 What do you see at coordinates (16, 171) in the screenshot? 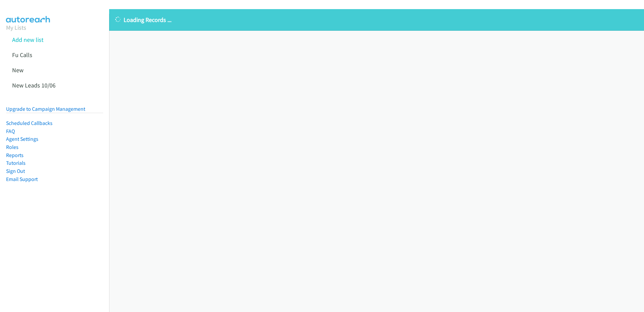
I see `a: Sign Out` at bounding box center [16, 171].